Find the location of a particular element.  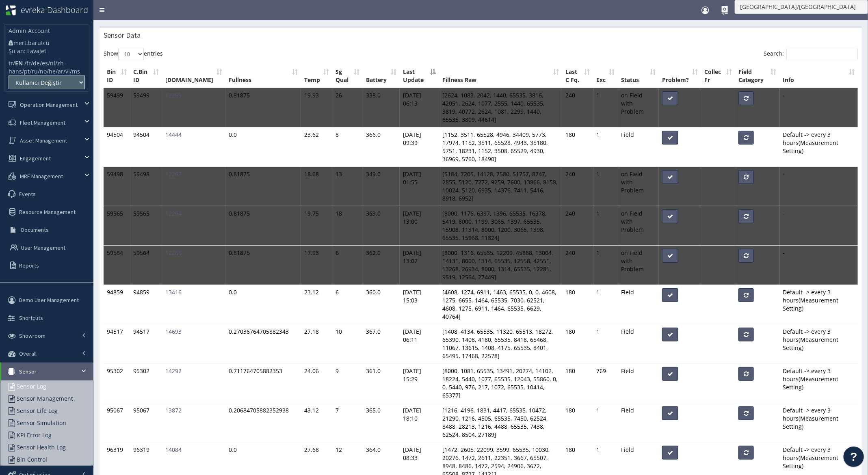

a: Bin Control is located at coordinates (41, 459).